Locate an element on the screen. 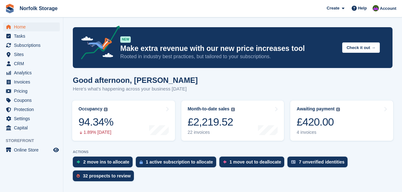  span: Storefront is located at coordinates (34, 141).